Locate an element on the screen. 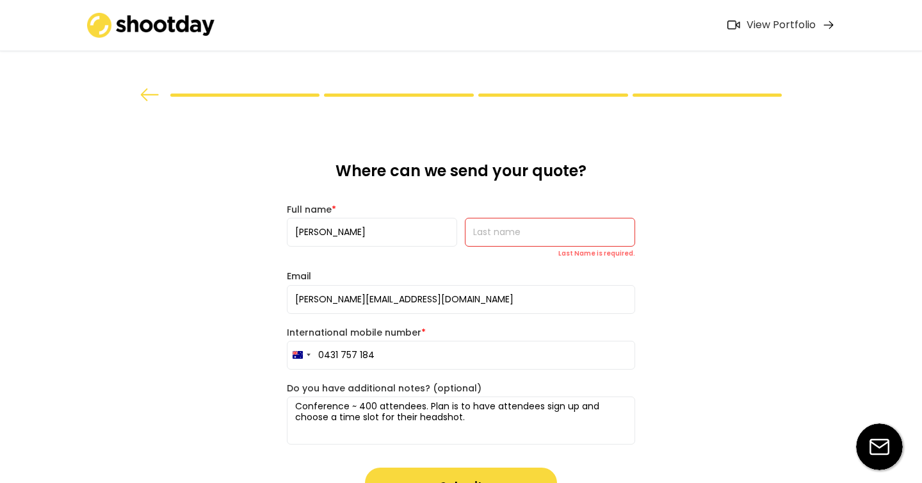  div: International mobile number is located at coordinates (461, 332).